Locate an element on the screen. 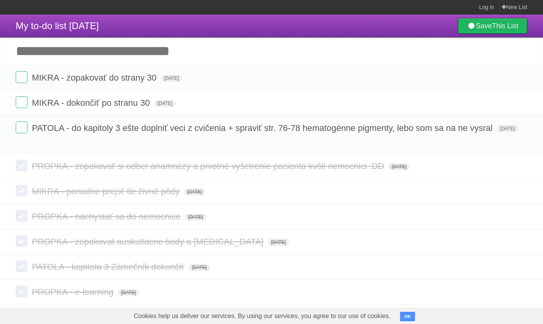 Image resolution: width=543 pixels, height=324 pixels. span: PROPKA - nachystať sa do nemocnice is located at coordinates (107, 216).